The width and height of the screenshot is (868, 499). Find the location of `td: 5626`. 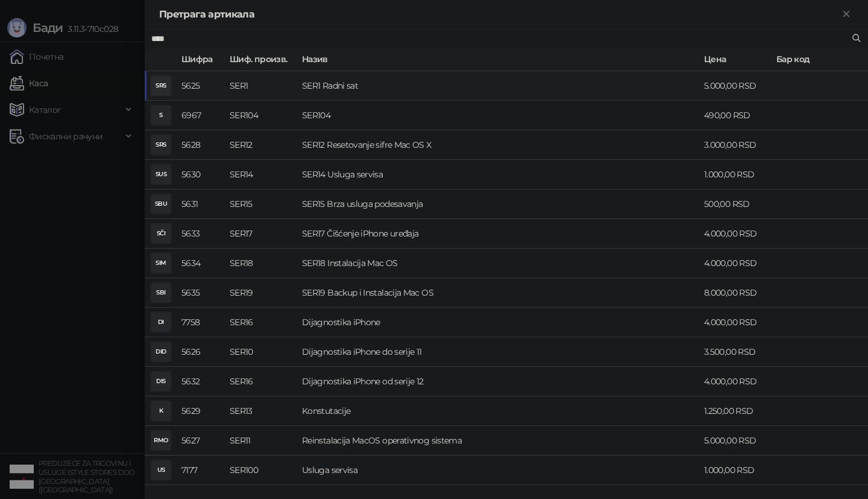

td: 5626 is located at coordinates (201, 352).